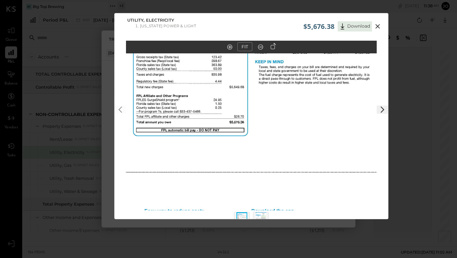  I want to click on span: Utility, Electricity, so click(151, 20).